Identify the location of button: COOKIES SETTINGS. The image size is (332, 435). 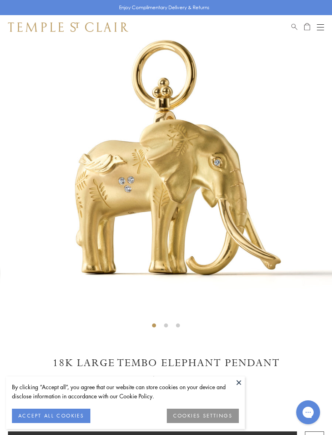
(203, 416).